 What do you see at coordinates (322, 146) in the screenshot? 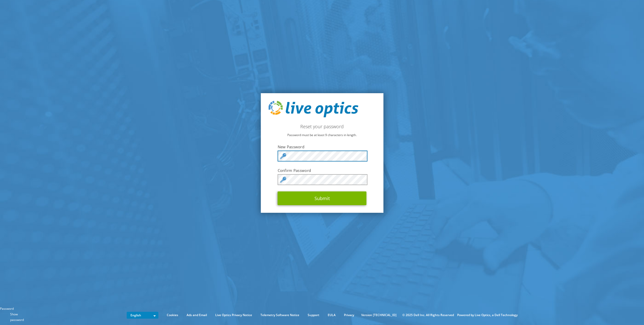
I see `label: New Password` at bounding box center [322, 146].